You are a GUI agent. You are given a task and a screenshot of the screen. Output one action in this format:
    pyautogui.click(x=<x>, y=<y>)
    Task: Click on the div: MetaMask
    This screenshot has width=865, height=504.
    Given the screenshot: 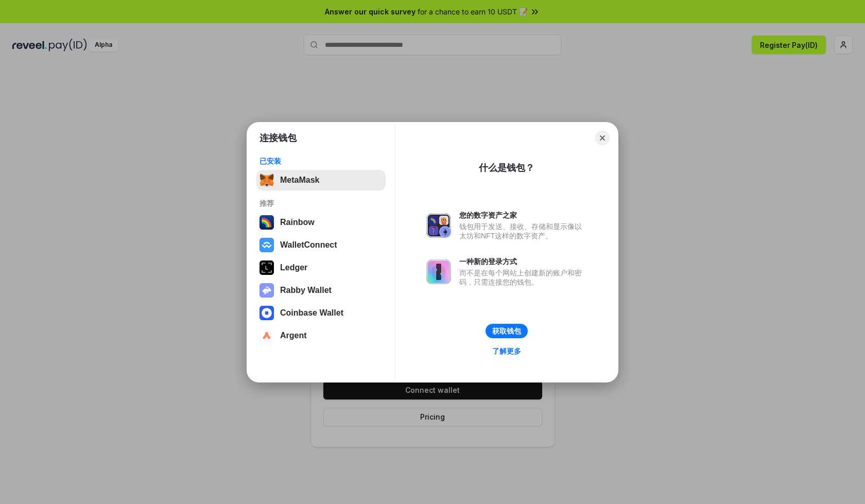 What is the action you would take?
    pyautogui.click(x=300, y=180)
    